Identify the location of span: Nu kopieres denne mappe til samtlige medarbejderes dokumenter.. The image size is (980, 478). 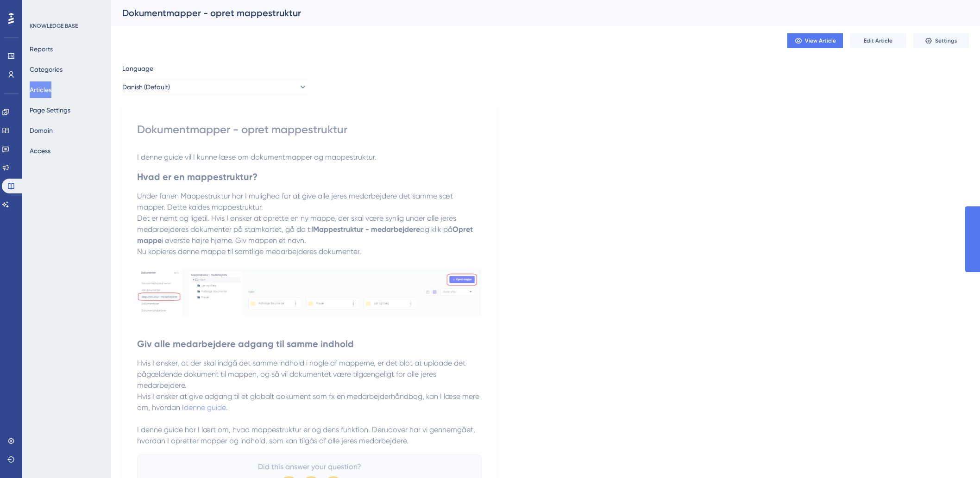
(249, 252).